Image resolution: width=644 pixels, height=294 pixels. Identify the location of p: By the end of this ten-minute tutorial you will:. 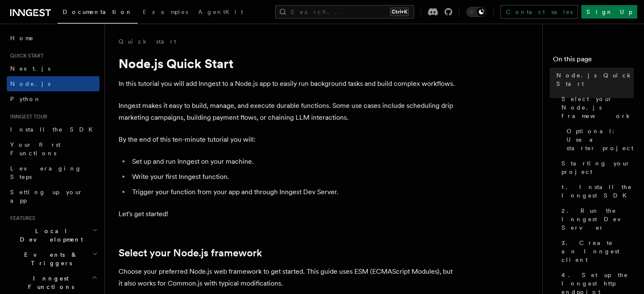
(288, 140).